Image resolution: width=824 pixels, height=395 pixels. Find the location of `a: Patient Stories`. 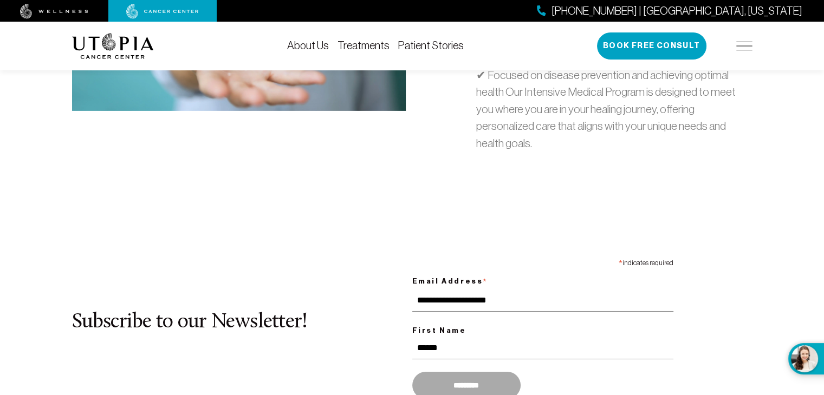

a: Patient Stories is located at coordinates (431, 45).